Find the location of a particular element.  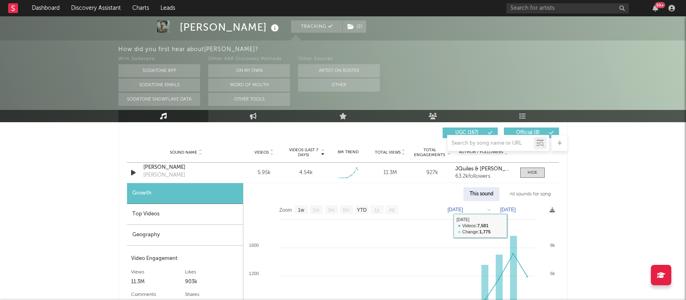

input: Search by song name or URL is located at coordinates (490, 143).